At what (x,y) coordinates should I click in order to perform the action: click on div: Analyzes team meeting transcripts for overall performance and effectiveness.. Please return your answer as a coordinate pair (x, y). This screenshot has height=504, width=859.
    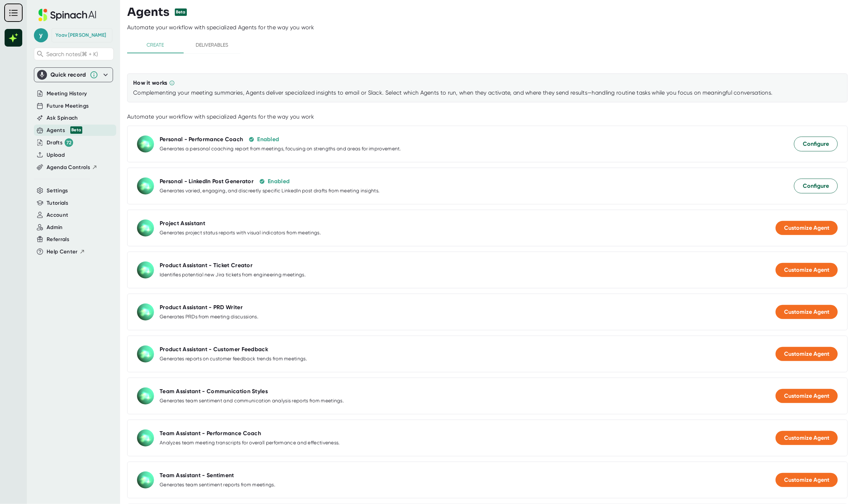
    Looking at the image, I should click on (250, 443).